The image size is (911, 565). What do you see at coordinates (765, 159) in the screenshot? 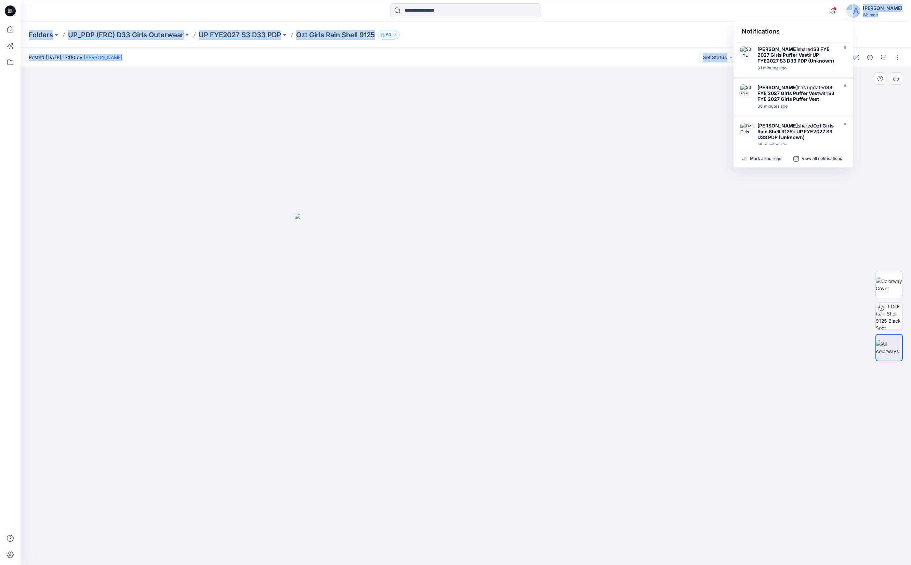
I see `p: Mark all as read` at bounding box center [765, 159].